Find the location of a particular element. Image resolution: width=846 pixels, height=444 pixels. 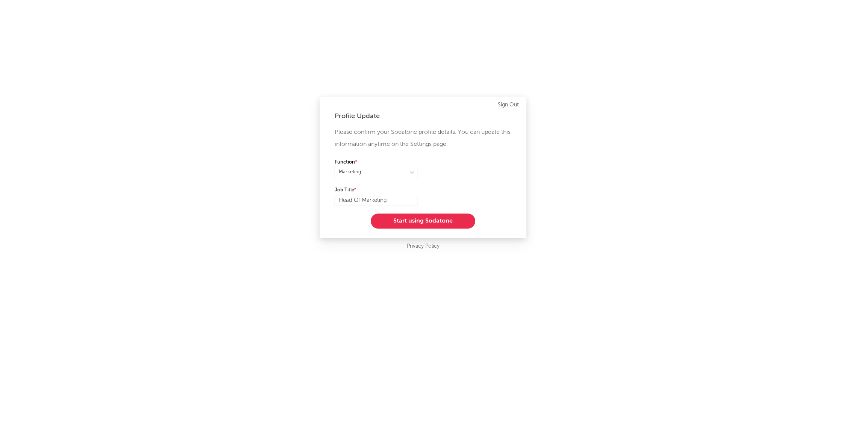

p: Please confirm your Sodatone profile details. You can update this information anytime on the Sett... is located at coordinates (423, 138).